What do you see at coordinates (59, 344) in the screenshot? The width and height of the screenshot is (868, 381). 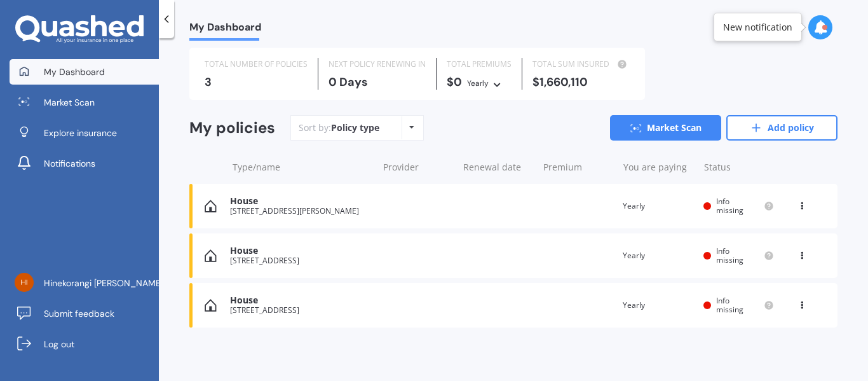 I see `span: Log out` at bounding box center [59, 344].